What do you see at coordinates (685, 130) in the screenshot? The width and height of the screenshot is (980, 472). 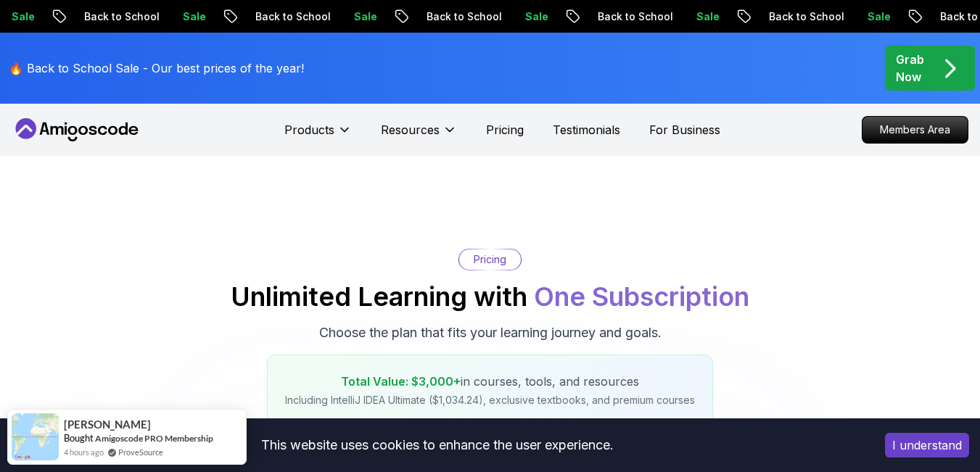 I see `a: For Business` at bounding box center [685, 130].